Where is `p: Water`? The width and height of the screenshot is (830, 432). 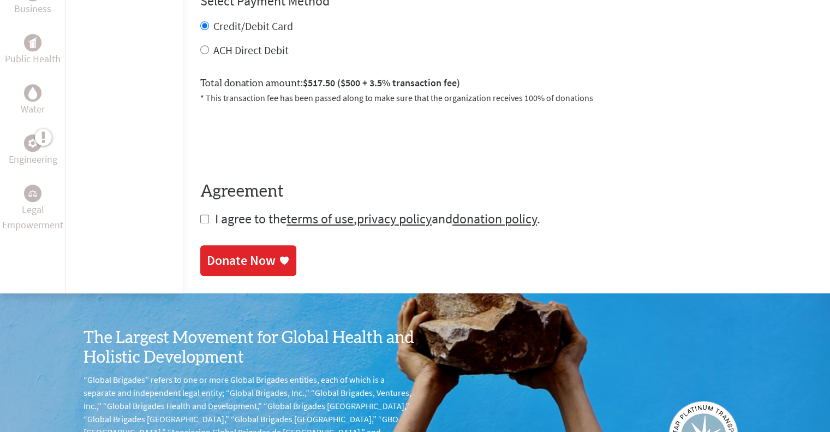
p: Water is located at coordinates (33, 109).